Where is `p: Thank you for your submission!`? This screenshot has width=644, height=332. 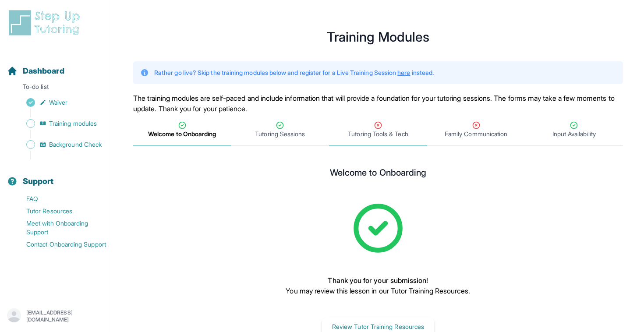
p: Thank you for your submission! is located at coordinates (378, 280).